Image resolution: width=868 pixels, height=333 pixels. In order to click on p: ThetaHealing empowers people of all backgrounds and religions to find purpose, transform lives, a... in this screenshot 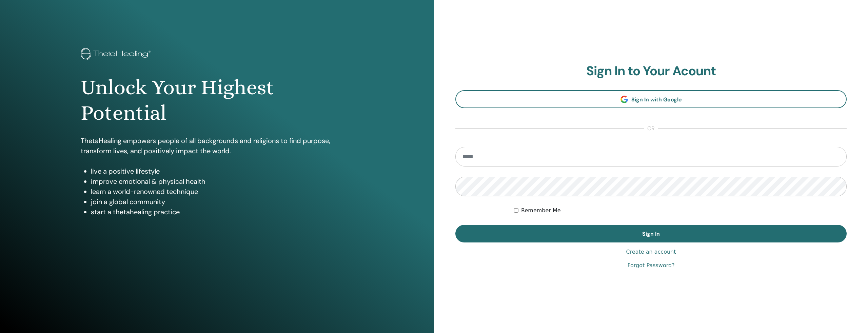, I will do `click(217, 146)`.